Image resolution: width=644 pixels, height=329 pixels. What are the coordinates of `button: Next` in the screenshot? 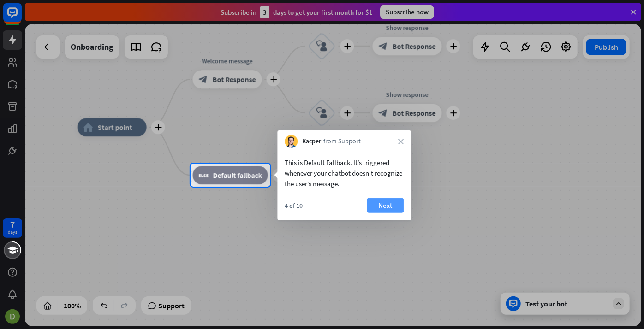 It's located at (385, 205).